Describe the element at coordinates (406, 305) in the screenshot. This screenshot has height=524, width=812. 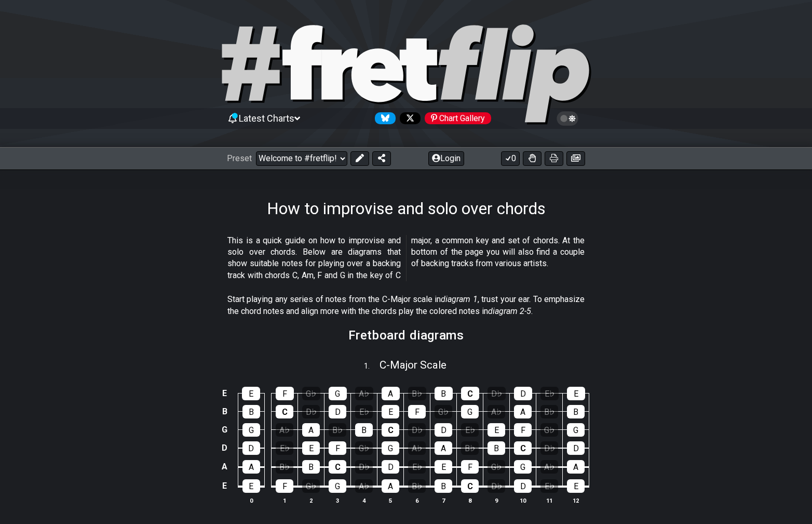
I see `p: Start playing any series of notes from the C-Major scale in , trust your ear. To emphasize the ch...` at that location.